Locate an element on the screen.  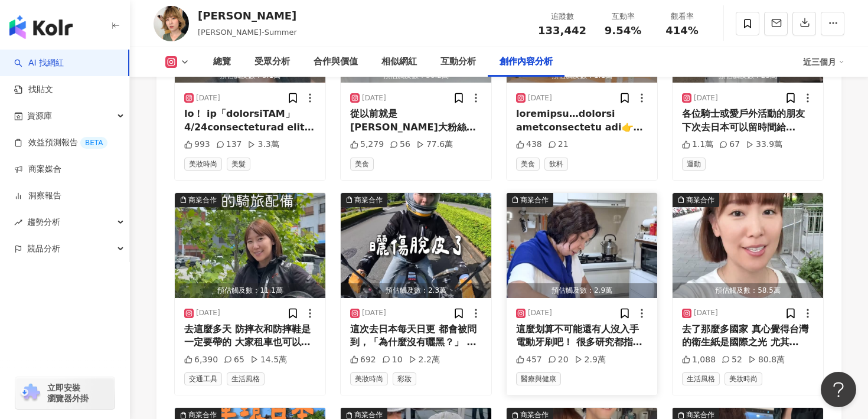
span: 彩妝 is located at coordinates (405, 379).